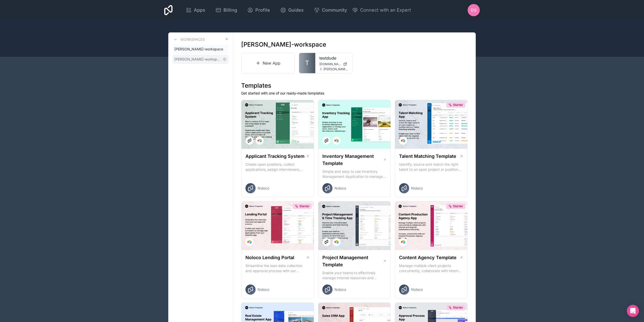  Describe the element at coordinates (354, 93) in the screenshot. I see `p: Get started with one of our ready-made templates` at that location.